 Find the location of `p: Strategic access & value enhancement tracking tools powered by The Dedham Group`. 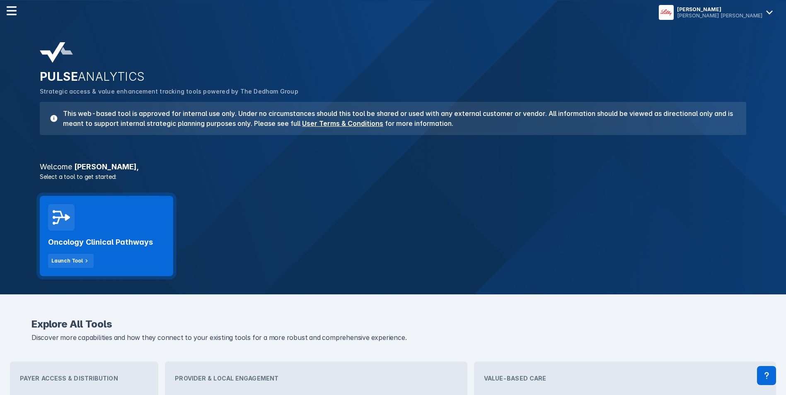

p: Strategic access & value enhancement tracking tools powered by The Dedham Group is located at coordinates (393, 92).